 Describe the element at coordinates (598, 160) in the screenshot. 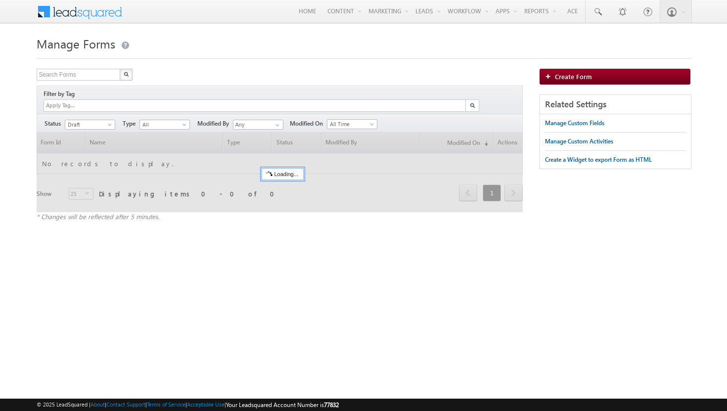

I see `a: Create a Widget to export Form as HTML` at that location.